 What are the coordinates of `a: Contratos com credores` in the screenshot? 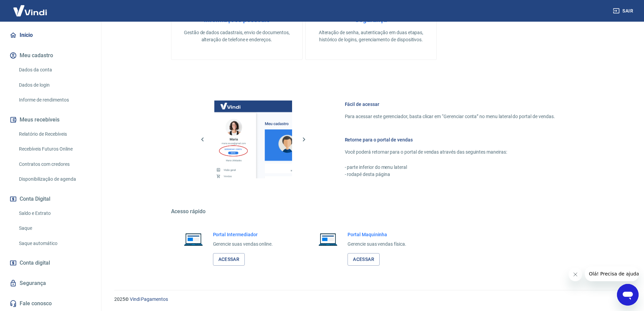 It's located at (55, 164).